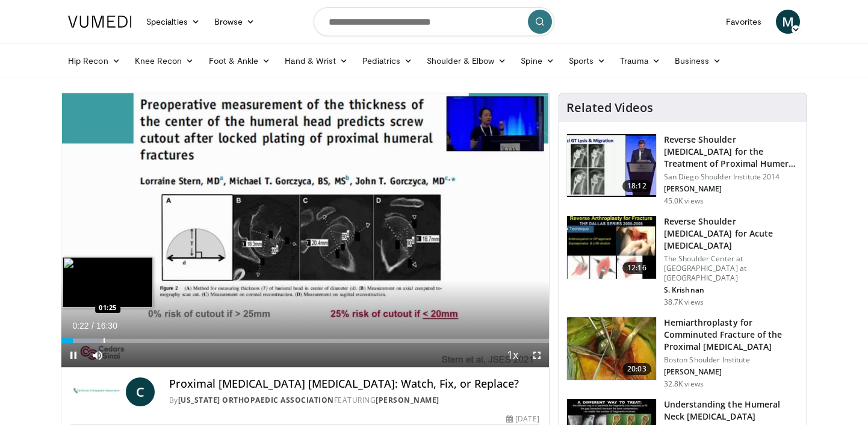 This screenshot has width=868, height=425. I want to click on img: Q2xRg7exoPLTwO8X4xMDoxOjA4MTsiGN.150x105_q85_crop-smart_upscale.jpg, so click(611, 166).